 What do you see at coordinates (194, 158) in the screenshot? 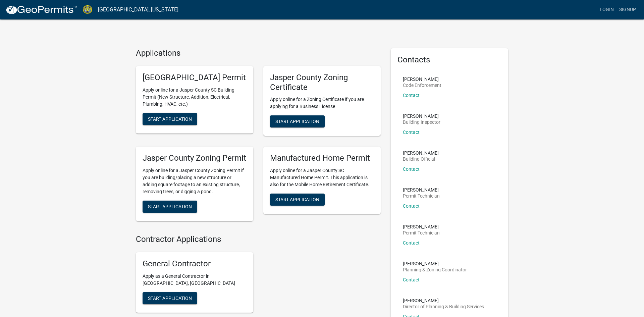
I see `h5: Jasper County Zoning Permit` at bounding box center [194, 158].